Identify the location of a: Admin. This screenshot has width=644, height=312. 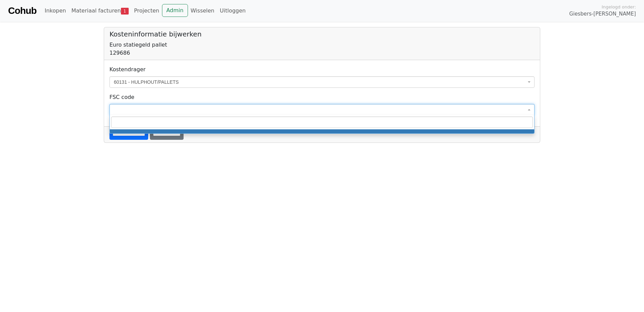
(175, 10).